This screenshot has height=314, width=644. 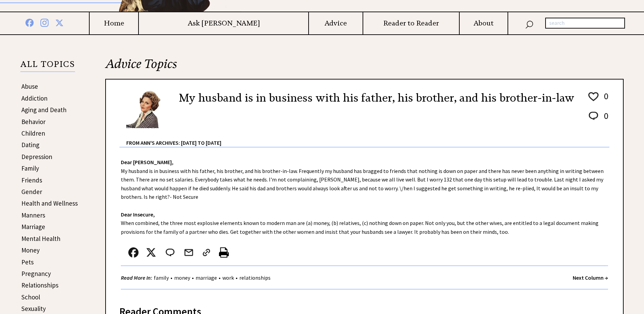 What do you see at coordinates (45, 22) in the screenshot?
I see `img: instagram%20blue.png` at bounding box center [45, 22].